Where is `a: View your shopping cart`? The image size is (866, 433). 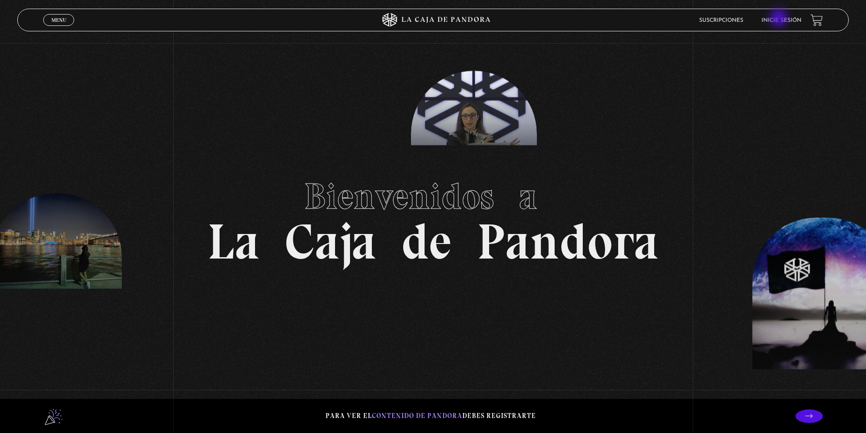 a: View your shopping cart is located at coordinates (816, 20).